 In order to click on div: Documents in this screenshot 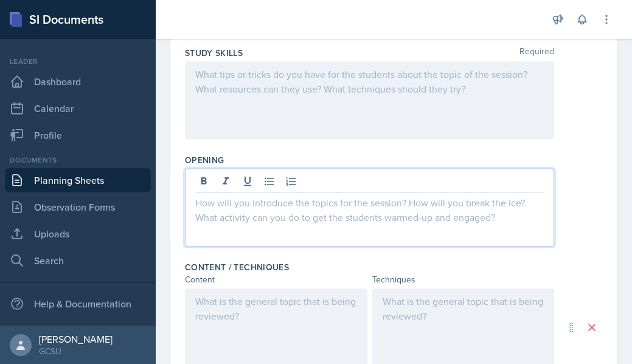, I will do `click(78, 160)`.